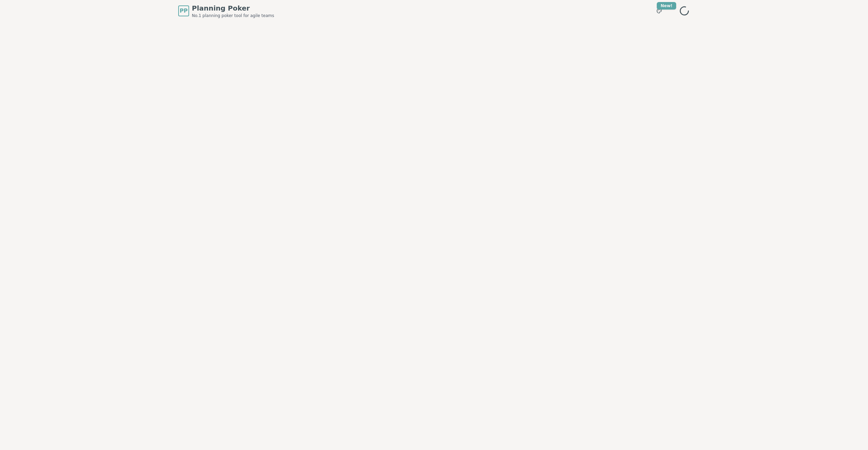 Image resolution: width=868 pixels, height=450 pixels. What do you see at coordinates (226, 11) in the screenshot?
I see `a: PPPlanning PokerNo.1 planning poker tool for agile teams` at bounding box center [226, 11].